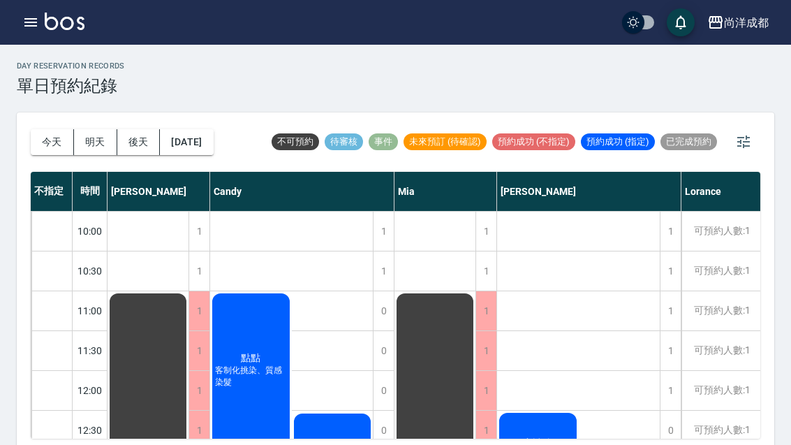 This screenshot has height=445, width=791. What do you see at coordinates (746, 22) in the screenshot?
I see `div: 尚洋成都` at bounding box center [746, 22].